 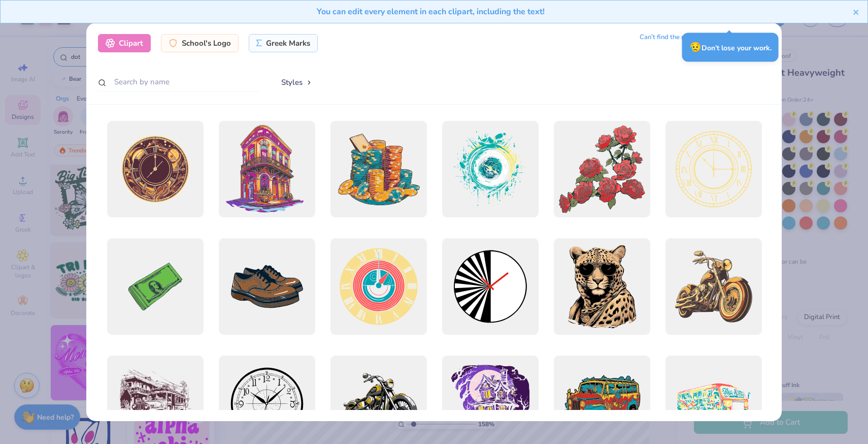 What do you see at coordinates (695, 37) in the screenshot?
I see `div: Can’t find the right art? We’ll draw it.` at bounding box center [695, 37].